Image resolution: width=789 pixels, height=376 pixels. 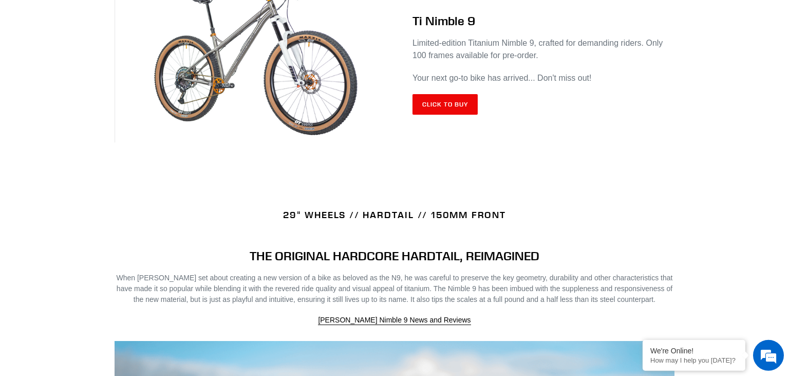 What do you see at coordinates (544, 78) in the screenshot?
I see `p: Your next go-to bike has arrived... Don't miss out!` at bounding box center [544, 78].